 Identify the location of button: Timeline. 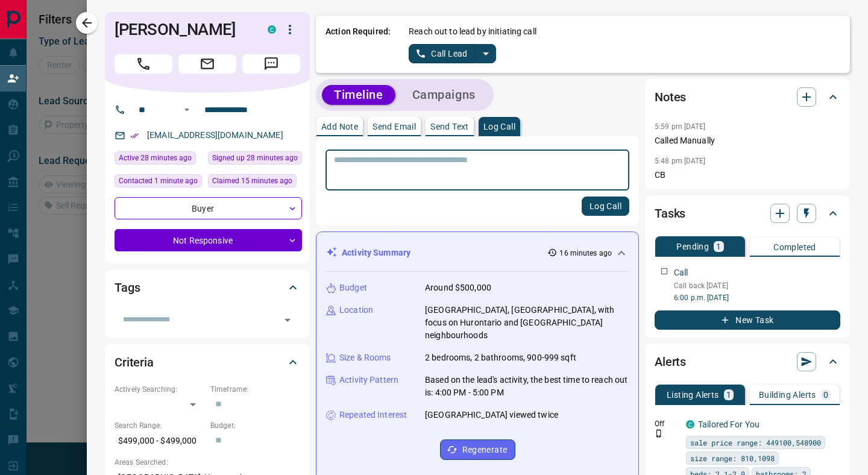
(359, 94).